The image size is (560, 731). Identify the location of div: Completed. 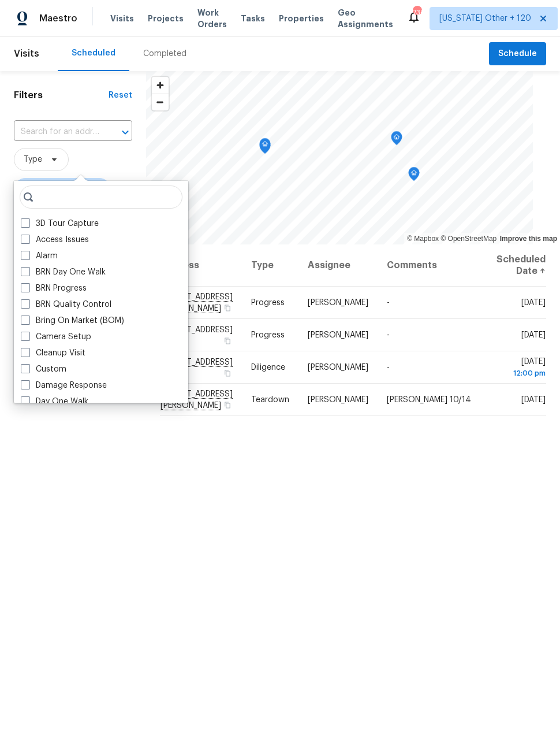
(164, 54).